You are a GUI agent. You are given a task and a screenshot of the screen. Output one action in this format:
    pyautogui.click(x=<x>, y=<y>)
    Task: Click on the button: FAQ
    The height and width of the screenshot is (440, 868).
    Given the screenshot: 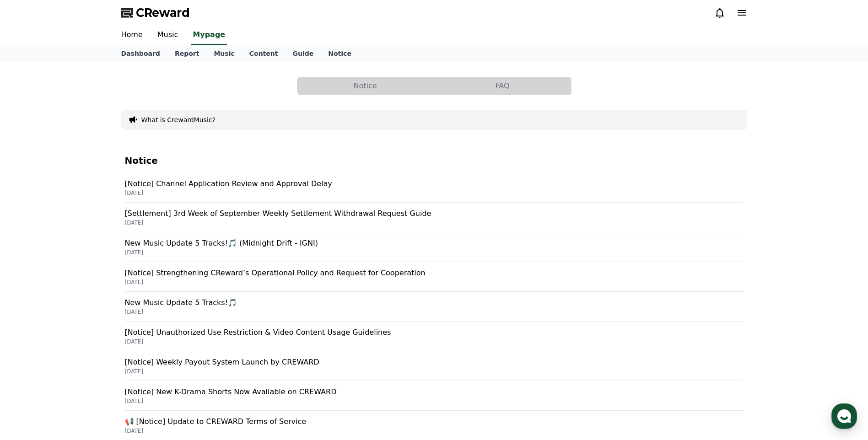 What is the action you would take?
    pyautogui.click(x=502, y=86)
    